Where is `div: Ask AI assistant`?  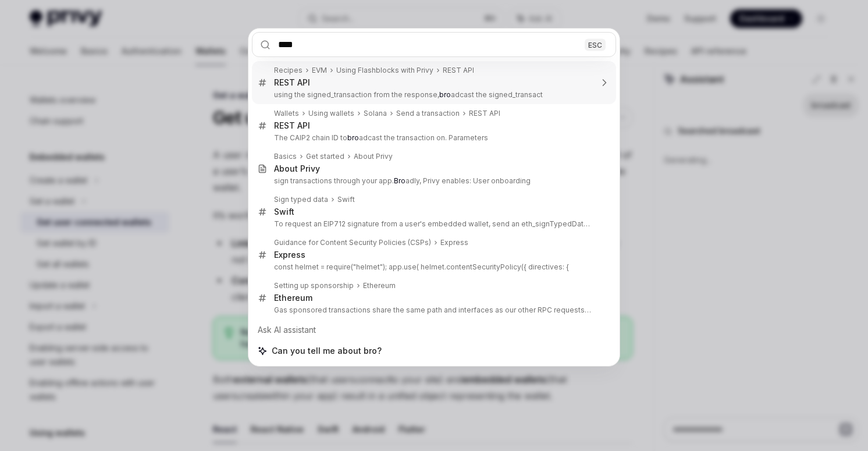 div: Ask AI assistant is located at coordinates (434, 329).